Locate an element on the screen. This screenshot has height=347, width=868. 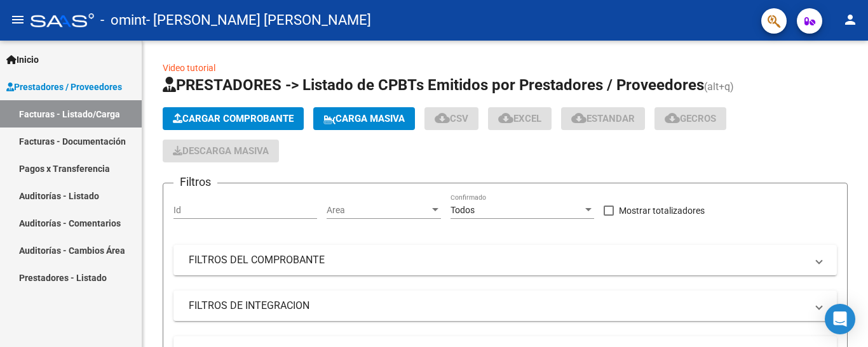
mat-expansion-panel-header: FILTROS DEL COMPROBANTE is located at coordinates (505, 260).